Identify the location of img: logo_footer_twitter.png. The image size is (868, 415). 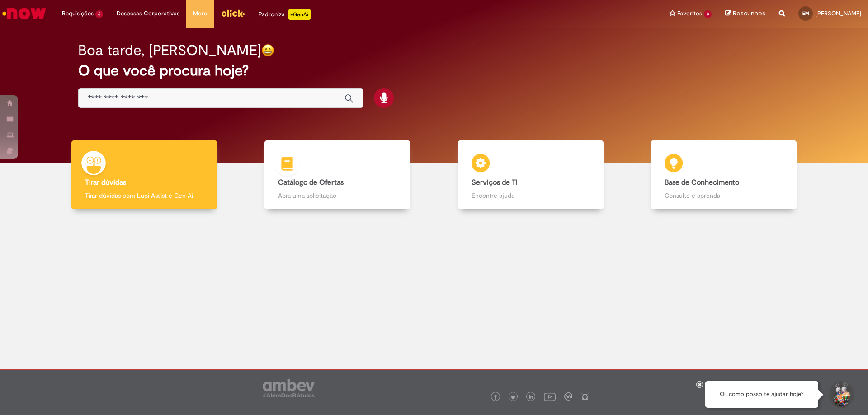
(513, 398).